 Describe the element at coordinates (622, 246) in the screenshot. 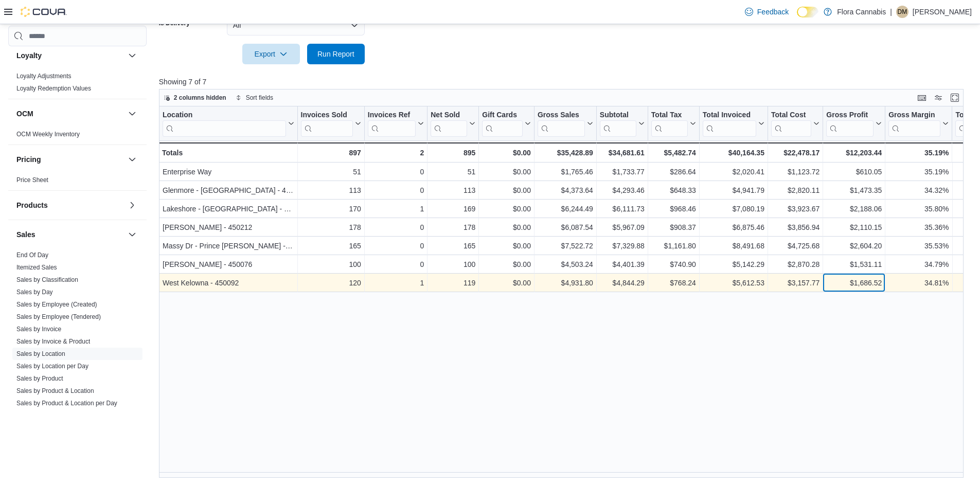

I see `div: $7,329.88` at that location.